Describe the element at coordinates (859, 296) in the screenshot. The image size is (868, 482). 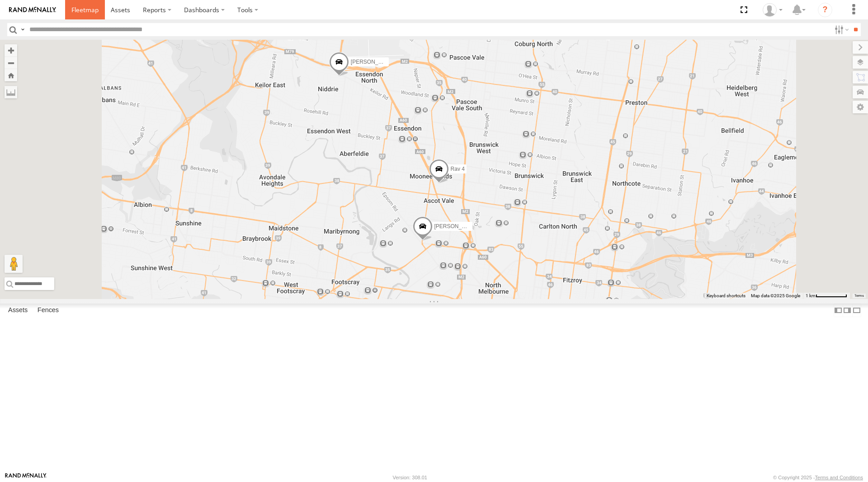
I see `a: Terms (opens in new tab)` at that location.